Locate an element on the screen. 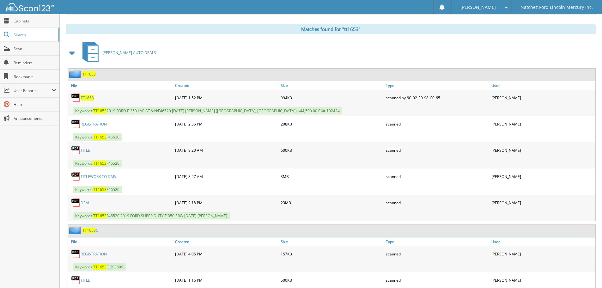  div: 23MB is located at coordinates (332, 203).